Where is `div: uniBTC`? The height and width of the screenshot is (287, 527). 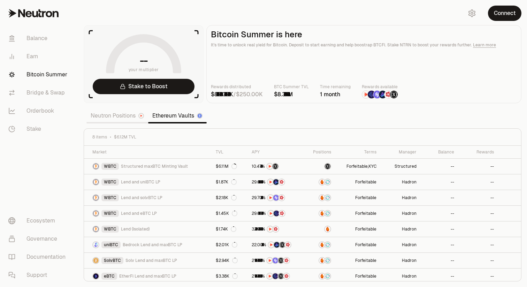
div: uniBTC is located at coordinates (111, 245).